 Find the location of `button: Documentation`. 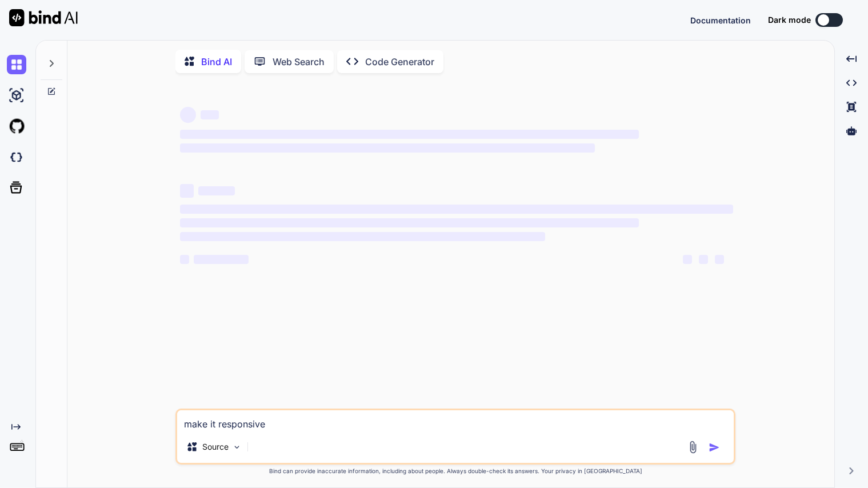

button: Documentation is located at coordinates (721, 20).